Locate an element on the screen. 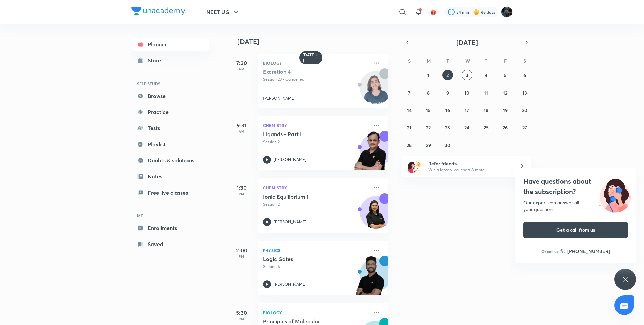  h5: 2:00 is located at coordinates (242, 250).